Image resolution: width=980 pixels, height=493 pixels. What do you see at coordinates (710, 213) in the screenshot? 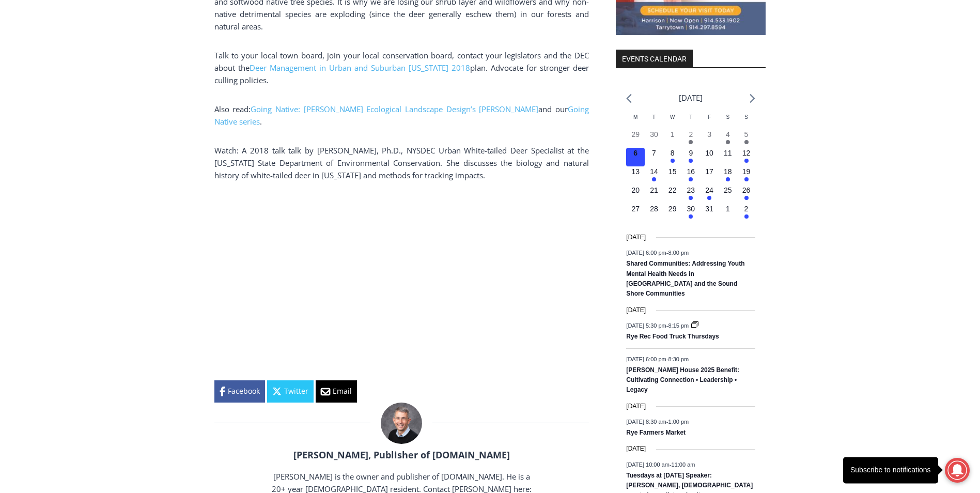
I see `button: 31` at bounding box center [710, 213].